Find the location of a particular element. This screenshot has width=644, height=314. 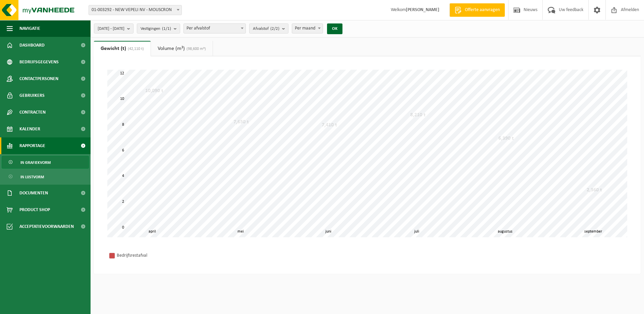

span: Afvalstof is located at coordinates (266, 29).